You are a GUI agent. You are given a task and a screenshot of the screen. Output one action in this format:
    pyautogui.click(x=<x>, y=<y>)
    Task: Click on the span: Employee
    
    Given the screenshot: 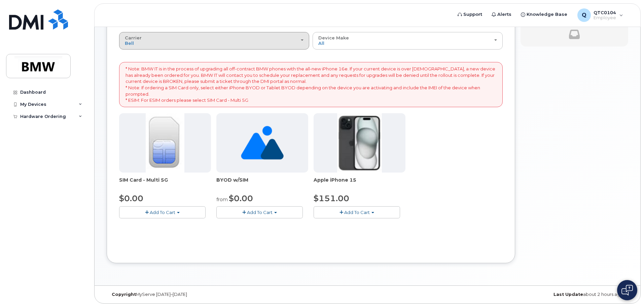 What is the action you would take?
    pyautogui.click(x=604, y=18)
    